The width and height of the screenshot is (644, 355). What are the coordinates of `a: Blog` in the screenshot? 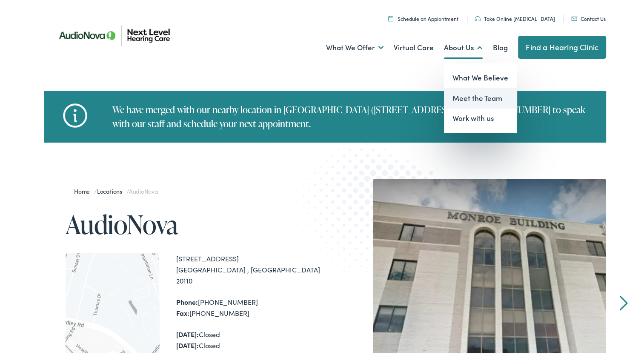 It's located at (500, 46).